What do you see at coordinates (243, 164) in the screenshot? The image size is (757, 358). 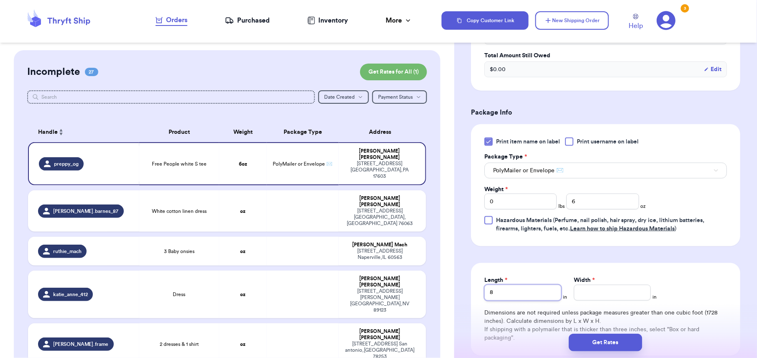 I see `strong: 6 oz` at bounding box center [243, 164].